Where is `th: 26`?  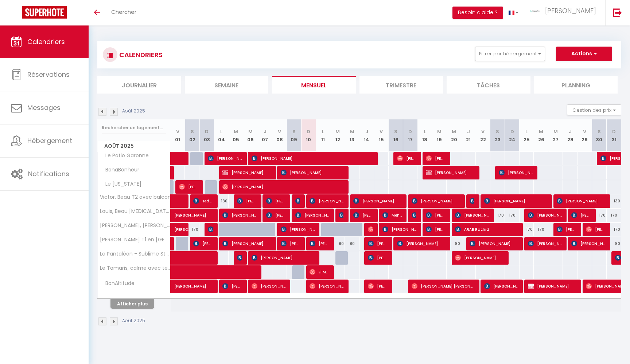 th: 26 is located at coordinates (541, 135).